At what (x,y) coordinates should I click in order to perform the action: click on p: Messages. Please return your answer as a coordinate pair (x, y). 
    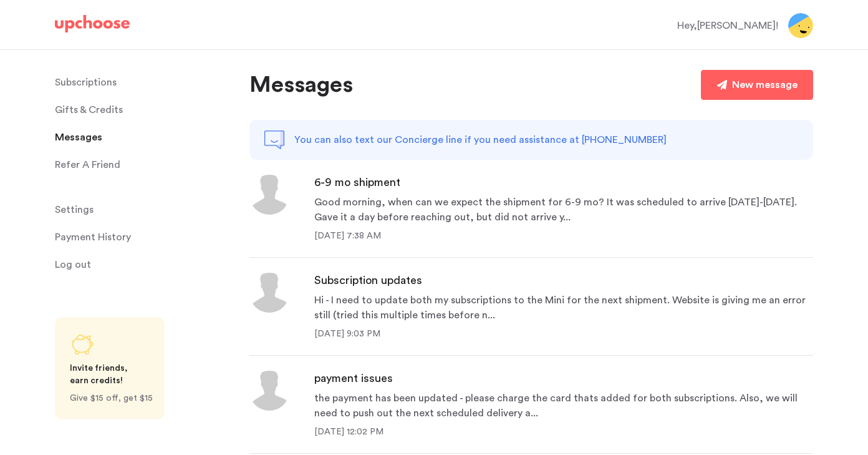
    Looking at the image, I should click on (301, 85).